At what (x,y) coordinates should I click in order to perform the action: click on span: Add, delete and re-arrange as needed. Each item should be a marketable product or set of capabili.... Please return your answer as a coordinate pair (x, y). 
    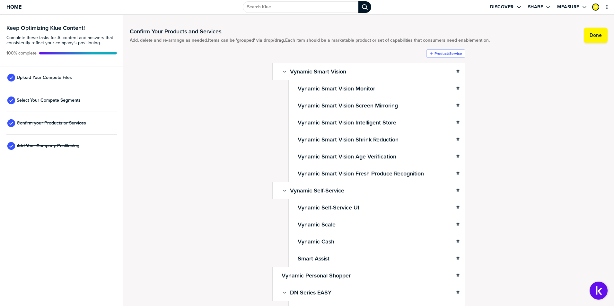
    Looking at the image, I should click on (310, 40).